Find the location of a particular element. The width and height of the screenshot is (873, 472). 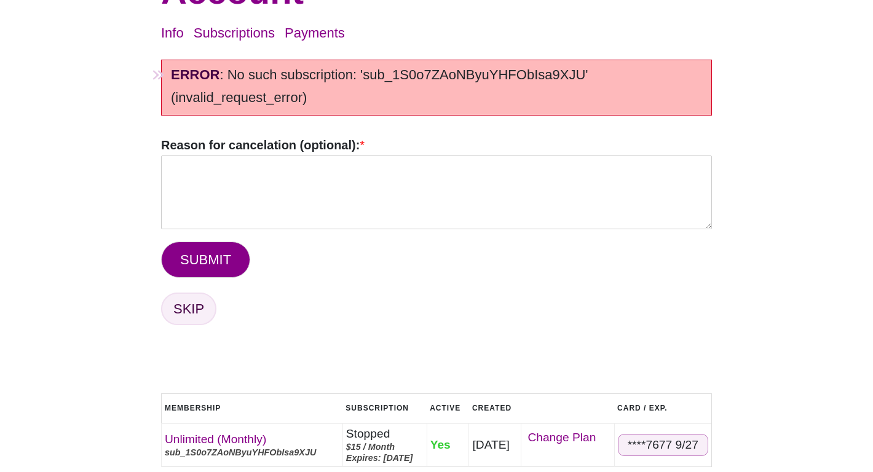

th: Card / Exp. is located at coordinates (663, 408).